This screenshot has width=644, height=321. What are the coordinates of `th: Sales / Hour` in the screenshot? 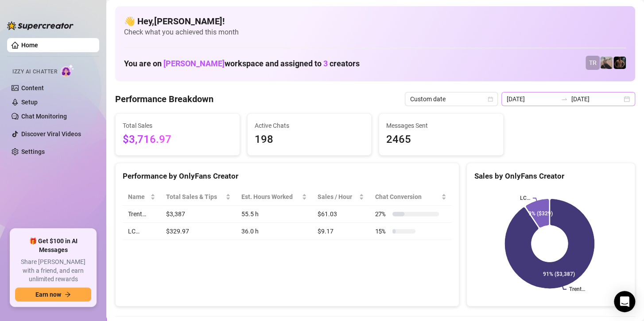 It's located at (341, 197).